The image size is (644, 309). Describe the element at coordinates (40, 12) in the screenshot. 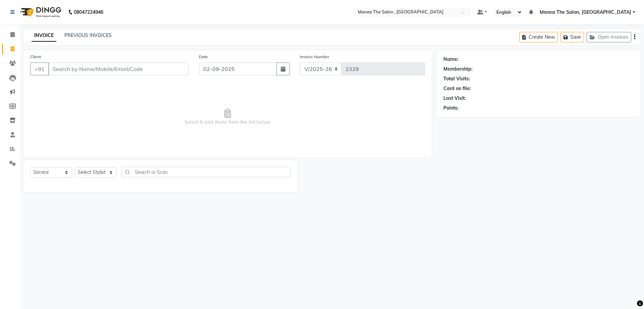

I see `img: logo` at that location.